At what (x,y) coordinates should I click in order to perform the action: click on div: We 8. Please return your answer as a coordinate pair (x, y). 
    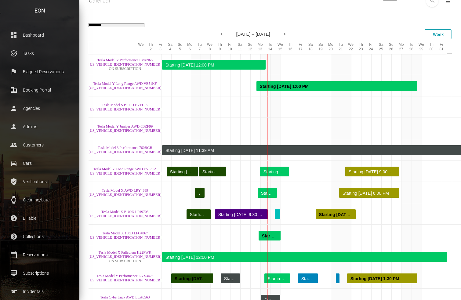
    Looking at the image, I should click on (209, 48).